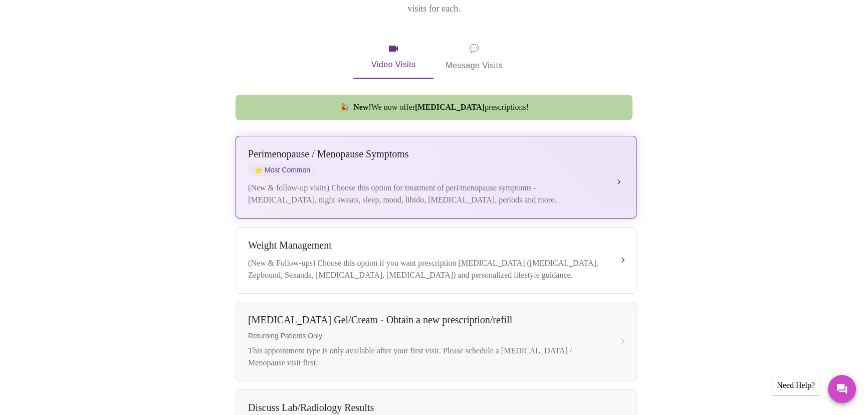 Image resolution: width=868 pixels, height=415 pixels. Describe the element at coordinates (441, 107) in the screenshot. I see `span: We now offer prescriptions!` at that location.